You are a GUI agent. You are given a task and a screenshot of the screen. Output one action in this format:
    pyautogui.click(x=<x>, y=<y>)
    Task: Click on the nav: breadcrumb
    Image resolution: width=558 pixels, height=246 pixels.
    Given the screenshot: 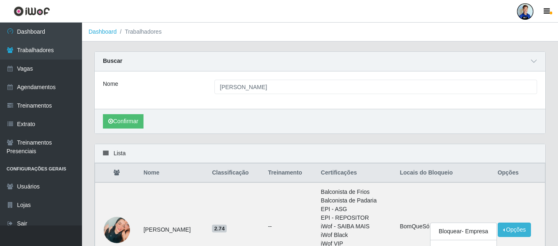 What is the action you would take?
    pyautogui.click(x=320, y=32)
    